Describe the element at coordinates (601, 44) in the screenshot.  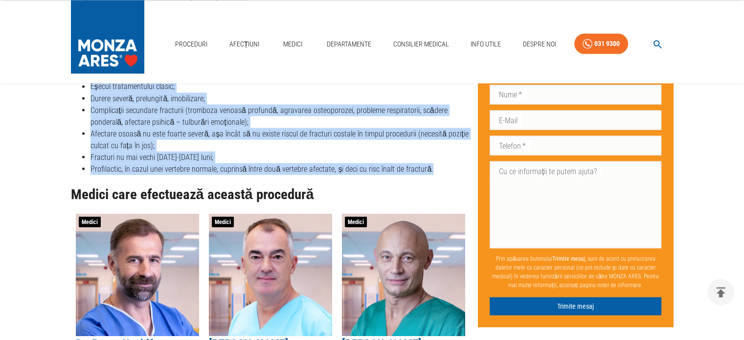
I see `a: 031 9300` at that location.